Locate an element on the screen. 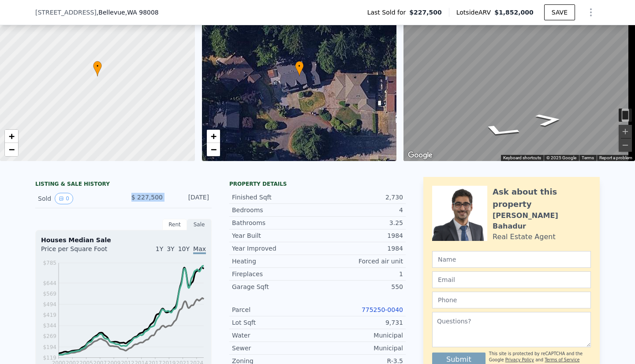 Image resolution: width=635 pixels, height=364 pixels. span: , Bellevue is located at coordinates (128, 12).